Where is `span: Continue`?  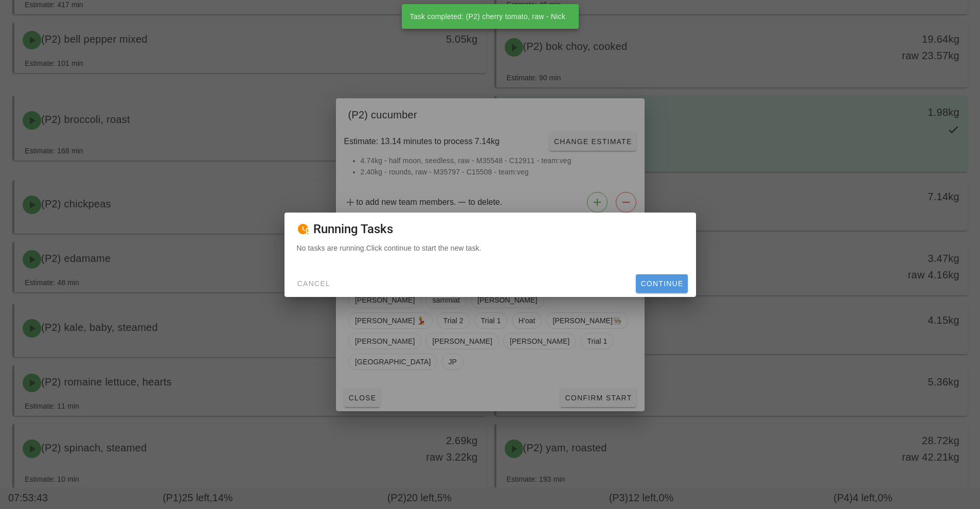
span: Continue is located at coordinates (661, 283).